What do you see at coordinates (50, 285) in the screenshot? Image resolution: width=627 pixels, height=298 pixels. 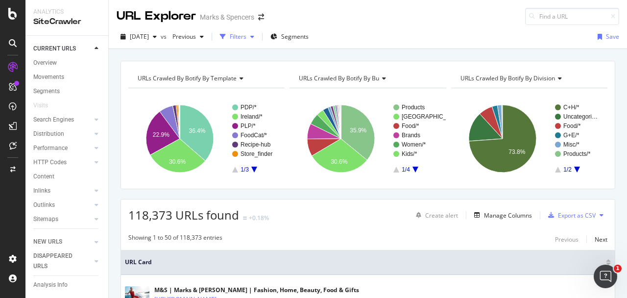 I see `div: Analysis Info` at bounding box center [50, 285].